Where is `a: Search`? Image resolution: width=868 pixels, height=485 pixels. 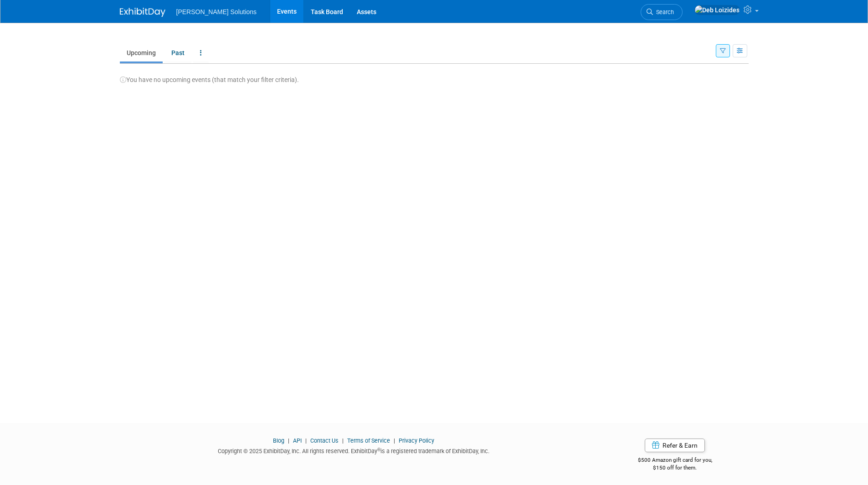
a: Search is located at coordinates (661, 12).